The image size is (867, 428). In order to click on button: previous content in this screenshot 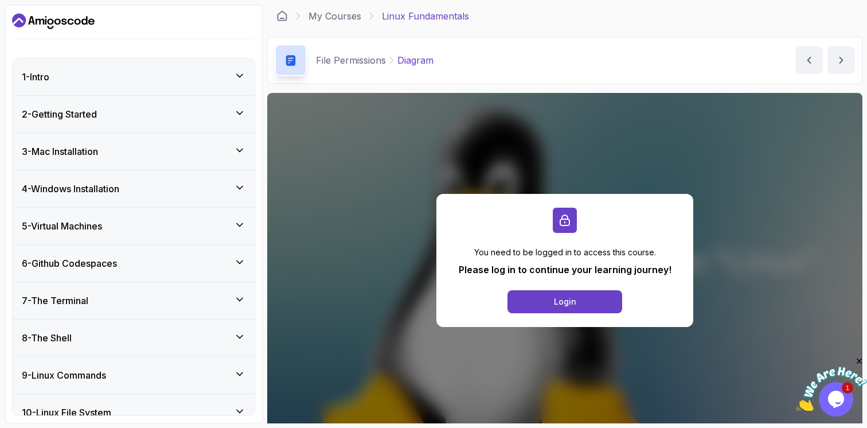, I will do `click(810, 60)`.